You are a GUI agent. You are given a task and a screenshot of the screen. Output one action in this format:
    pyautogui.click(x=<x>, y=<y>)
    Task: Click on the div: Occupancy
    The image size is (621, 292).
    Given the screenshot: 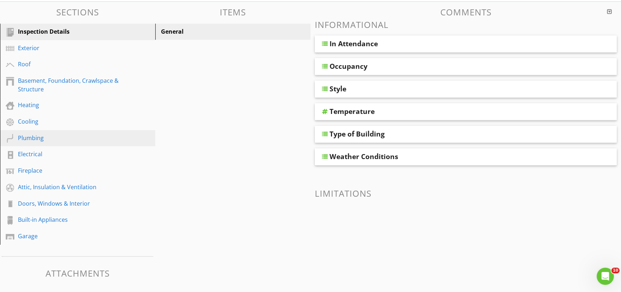 What is the action you would take?
    pyautogui.click(x=349, y=66)
    